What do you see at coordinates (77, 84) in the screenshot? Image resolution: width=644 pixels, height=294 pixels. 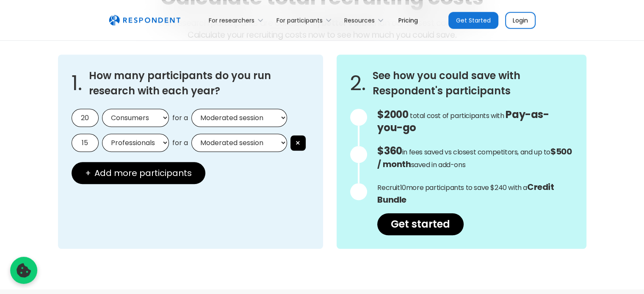 I see `span: 1.` at bounding box center [77, 84].